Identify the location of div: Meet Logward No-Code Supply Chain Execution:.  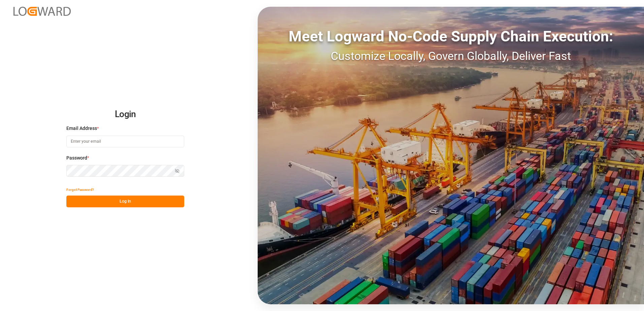
(451, 36).